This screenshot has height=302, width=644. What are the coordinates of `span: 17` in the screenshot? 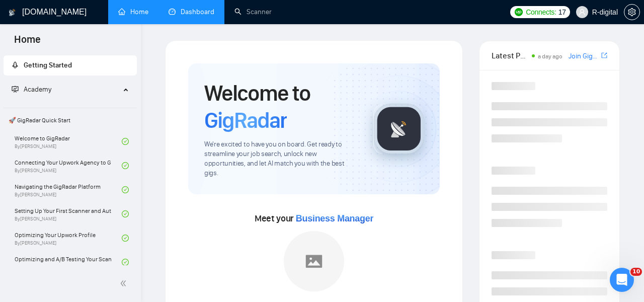 It's located at (562, 12).